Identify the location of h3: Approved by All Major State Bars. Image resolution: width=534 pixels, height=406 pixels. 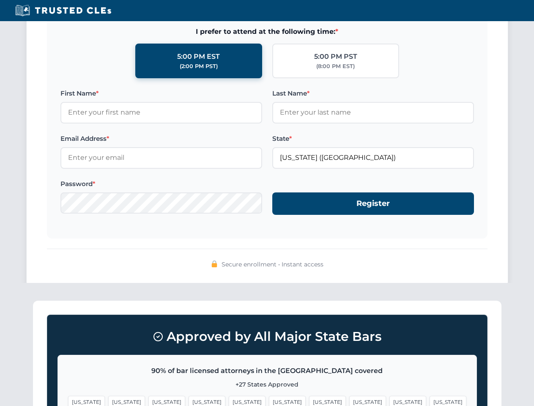
(267, 337).